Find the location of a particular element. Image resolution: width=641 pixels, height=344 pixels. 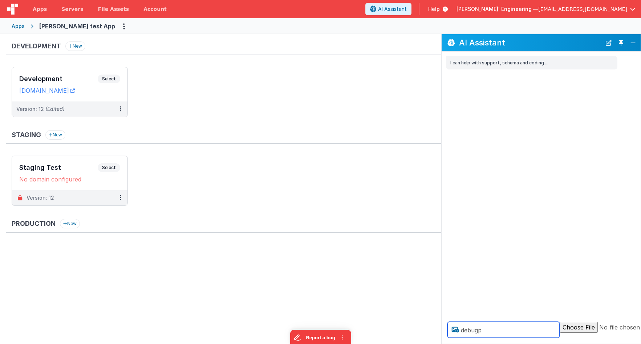

span: Help is located at coordinates (434, 9).